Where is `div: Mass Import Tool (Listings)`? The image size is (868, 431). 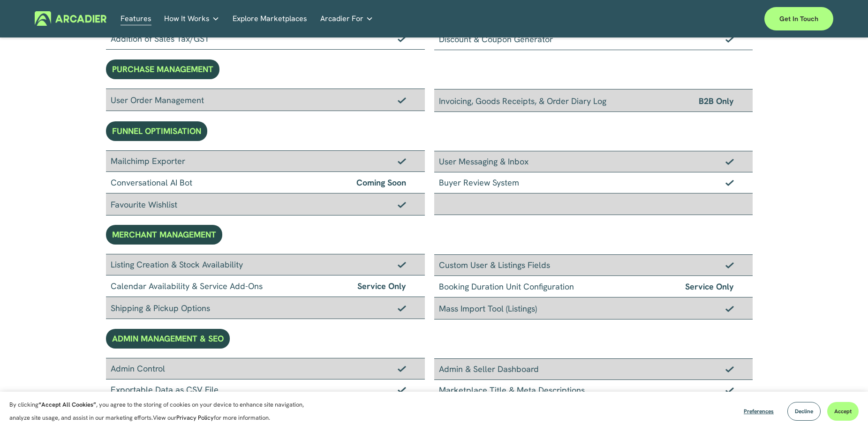
div: Mass Import Tool (Listings) is located at coordinates (593, 308).